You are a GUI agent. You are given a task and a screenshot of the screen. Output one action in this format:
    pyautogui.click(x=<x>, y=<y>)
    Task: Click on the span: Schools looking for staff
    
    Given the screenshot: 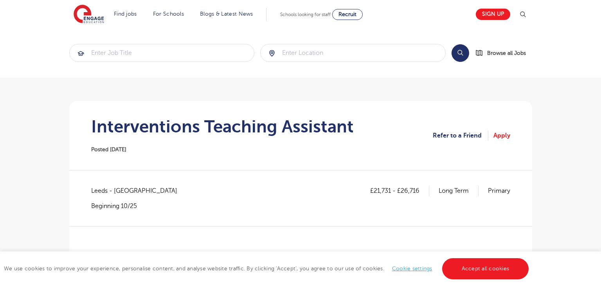 What is the action you would take?
    pyautogui.click(x=305, y=14)
    